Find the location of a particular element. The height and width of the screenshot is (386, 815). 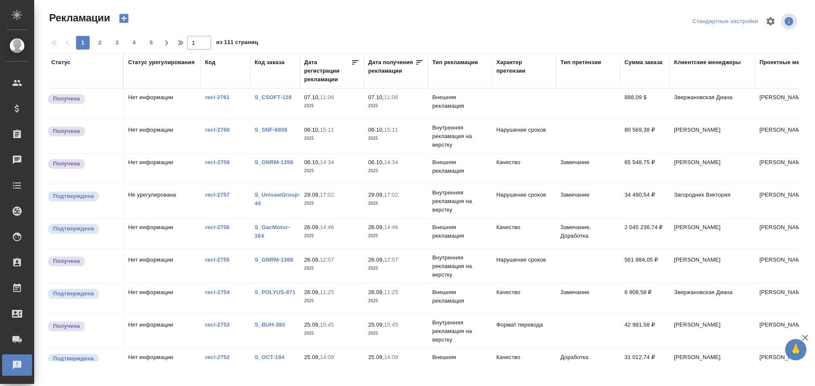

button: 4 is located at coordinates (134, 43).